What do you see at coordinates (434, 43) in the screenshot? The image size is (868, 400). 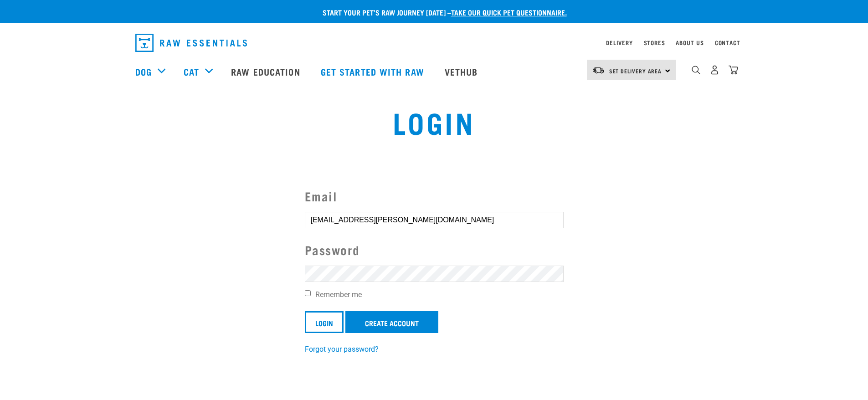 I see `nav: dropdown navigation` at bounding box center [434, 43].